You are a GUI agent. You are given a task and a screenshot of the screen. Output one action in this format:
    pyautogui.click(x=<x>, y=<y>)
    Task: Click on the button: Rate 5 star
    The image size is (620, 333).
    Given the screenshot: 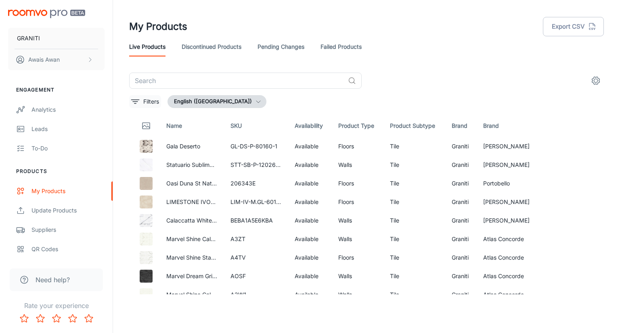 What is the action you would take?
    pyautogui.click(x=89, y=319)
    